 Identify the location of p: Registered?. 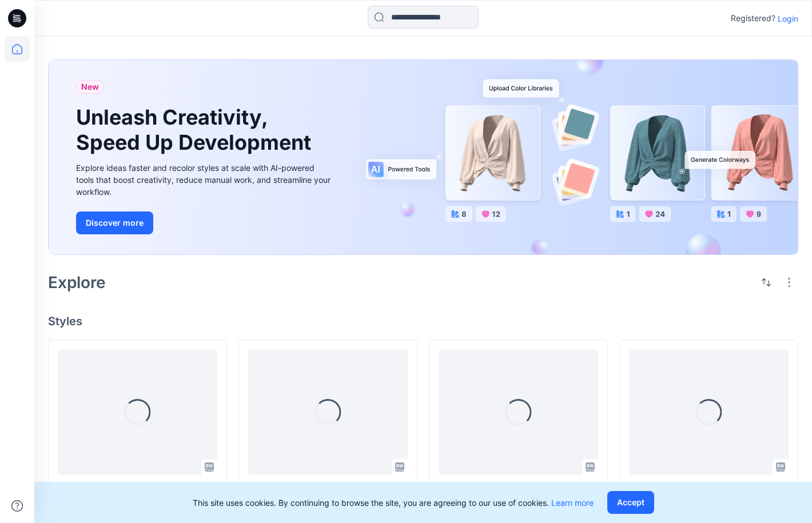
(753, 18).